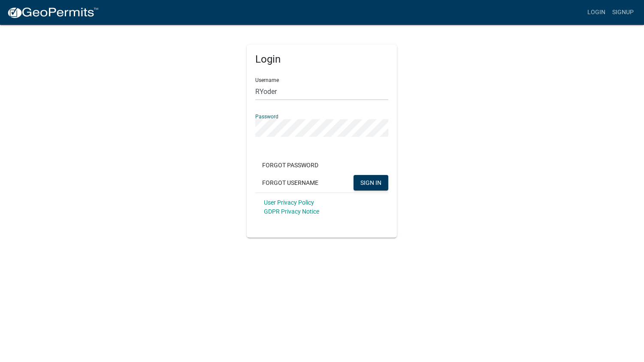 The image size is (644, 362). I want to click on button: Forgot Username, so click(290, 183).